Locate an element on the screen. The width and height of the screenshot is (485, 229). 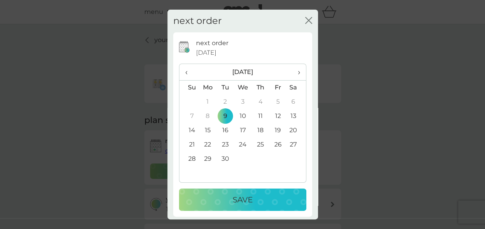
p: Save is located at coordinates (243, 200).